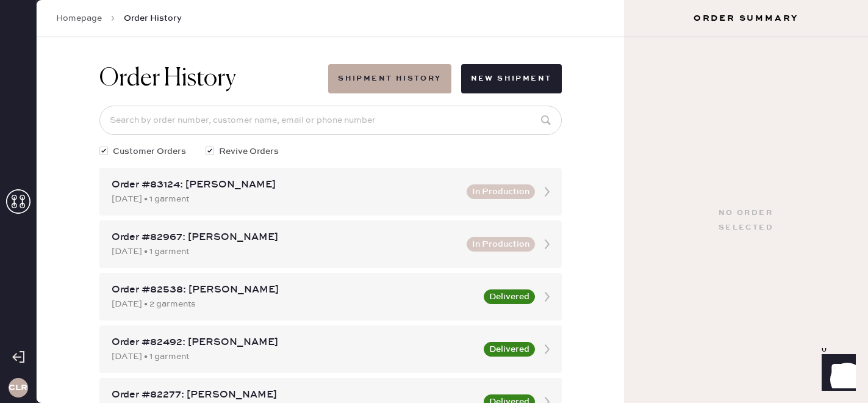 The width and height of the screenshot is (868, 403). Describe the element at coordinates (746, 220) in the screenshot. I see `div: No order selected` at that location.